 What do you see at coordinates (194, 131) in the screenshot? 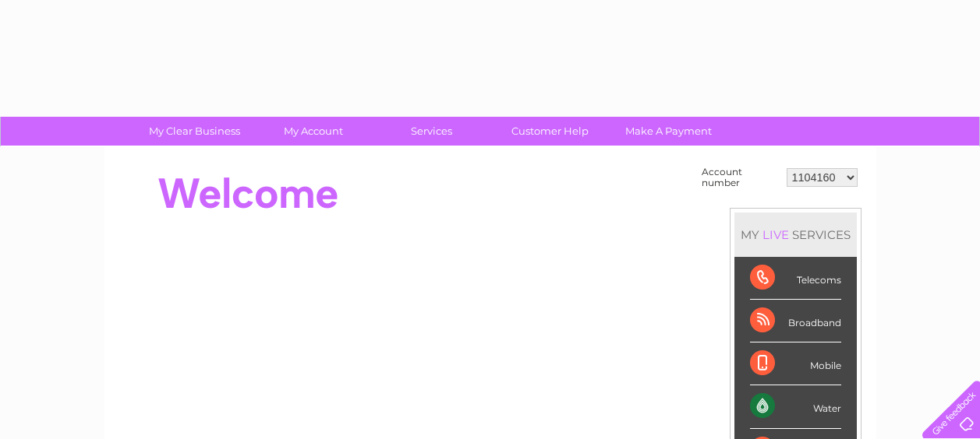
I see `a: My Clear Business` at bounding box center [194, 131].